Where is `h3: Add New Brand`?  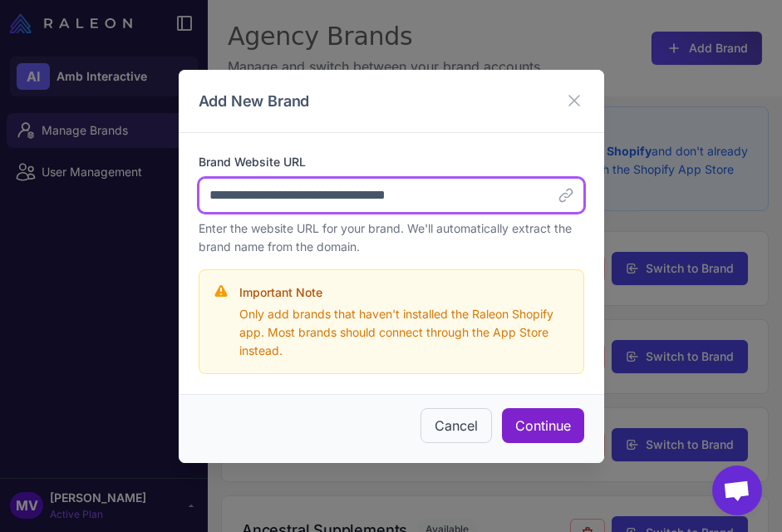 h3: Add New Brand is located at coordinates (254, 101).